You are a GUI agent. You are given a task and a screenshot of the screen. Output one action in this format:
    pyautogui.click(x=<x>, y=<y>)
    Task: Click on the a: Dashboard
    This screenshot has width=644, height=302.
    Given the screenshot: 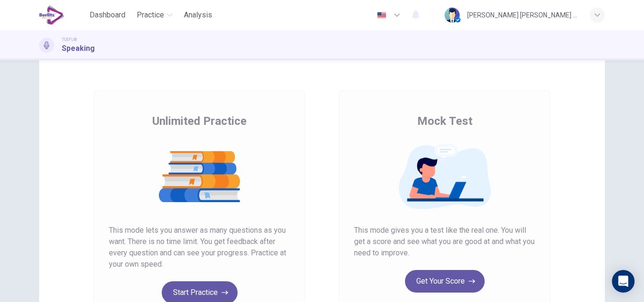 What is the action you would take?
    pyautogui.click(x=108, y=15)
    